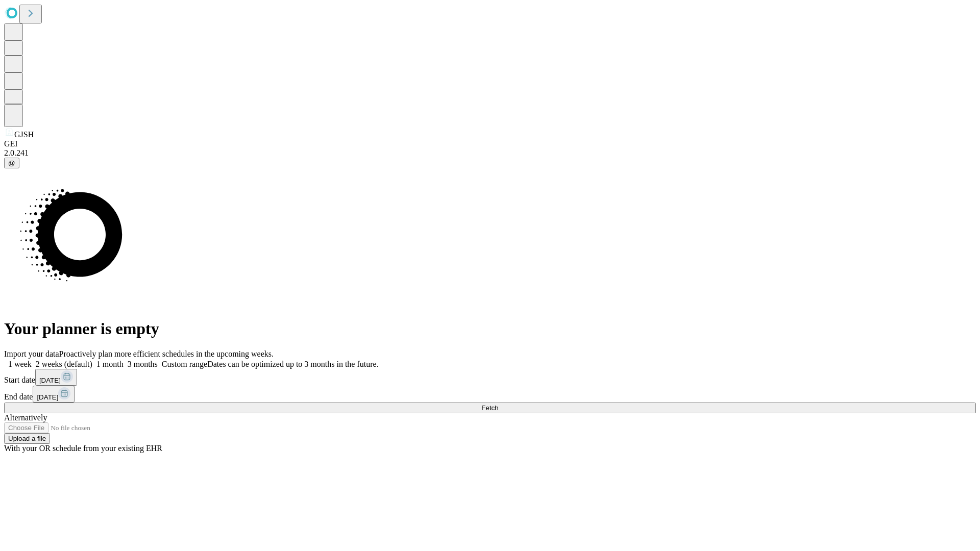 The width and height of the screenshot is (980, 551). Describe the element at coordinates (293, 364) in the screenshot. I see `span: Dates can be optimized up to 3 months in the future.` at that location.